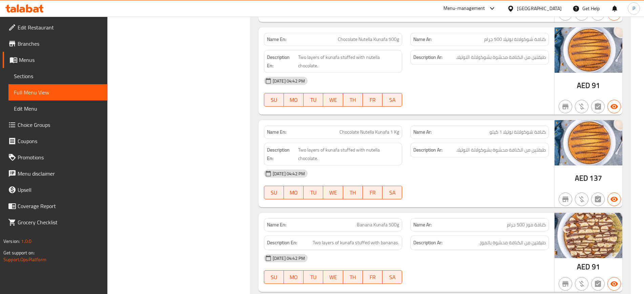  Describe the element at coordinates (19, 253) in the screenshot. I see `span: Get support on:` at that location.